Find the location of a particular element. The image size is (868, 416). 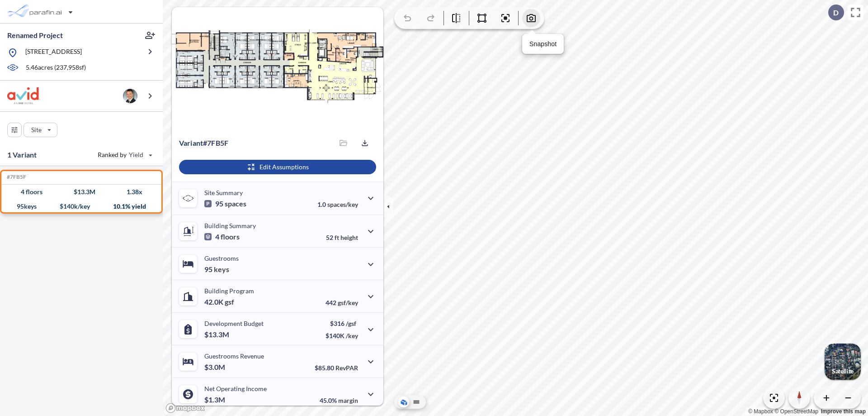

h5: Click to copy the code is located at coordinates (16, 177).